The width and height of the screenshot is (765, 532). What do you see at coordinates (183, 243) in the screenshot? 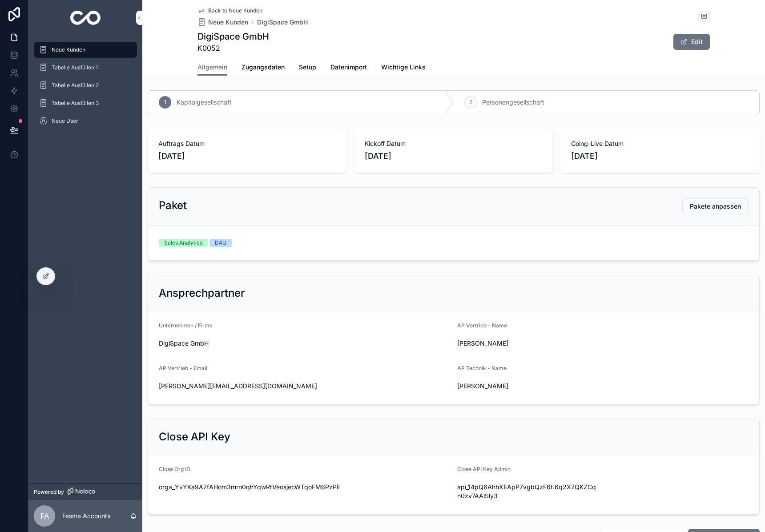
I see `div: Sales Analytics` at bounding box center [183, 243].